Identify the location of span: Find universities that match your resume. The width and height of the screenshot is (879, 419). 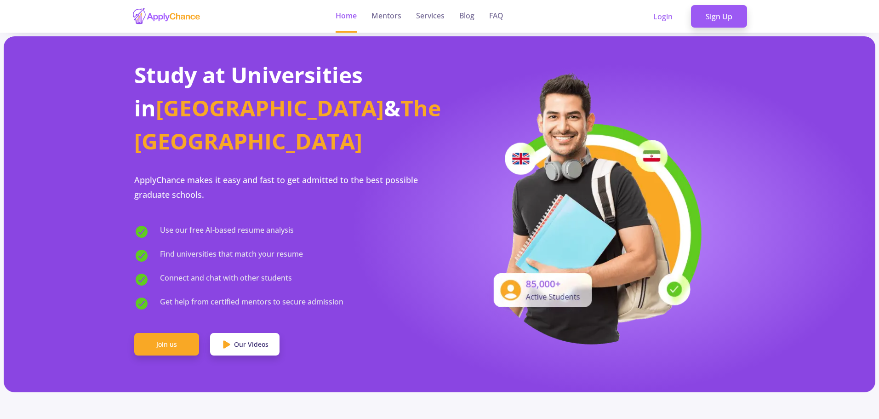
(231, 256).